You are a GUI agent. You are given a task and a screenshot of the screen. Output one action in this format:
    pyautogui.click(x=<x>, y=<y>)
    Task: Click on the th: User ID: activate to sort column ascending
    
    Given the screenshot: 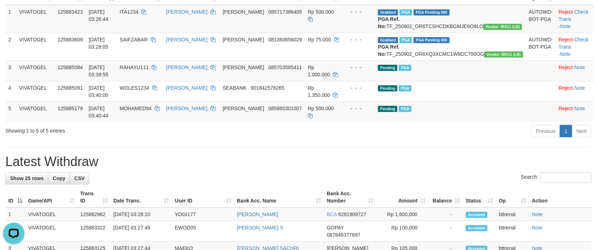 What is the action you would take?
    pyautogui.click(x=203, y=197)
    